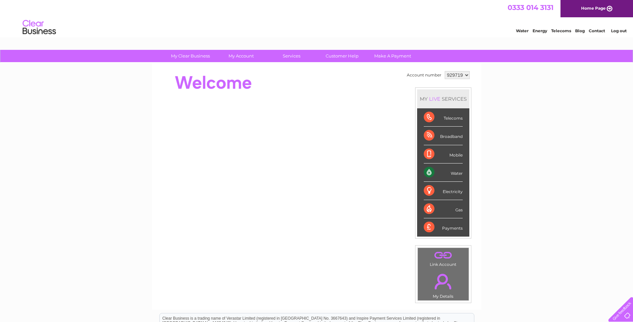 The width and height of the screenshot is (633, 322). Describe the element at coordinates (443, 209) in the screenshot. I see `div: Gas` at that location.